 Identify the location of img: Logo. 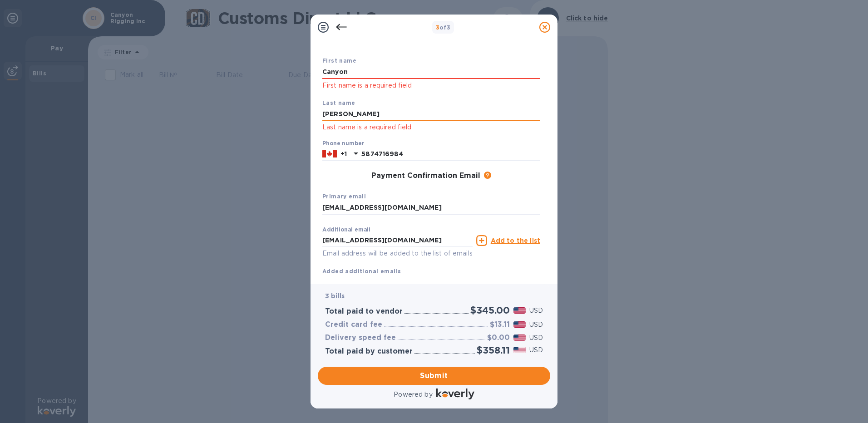
(455, 394).